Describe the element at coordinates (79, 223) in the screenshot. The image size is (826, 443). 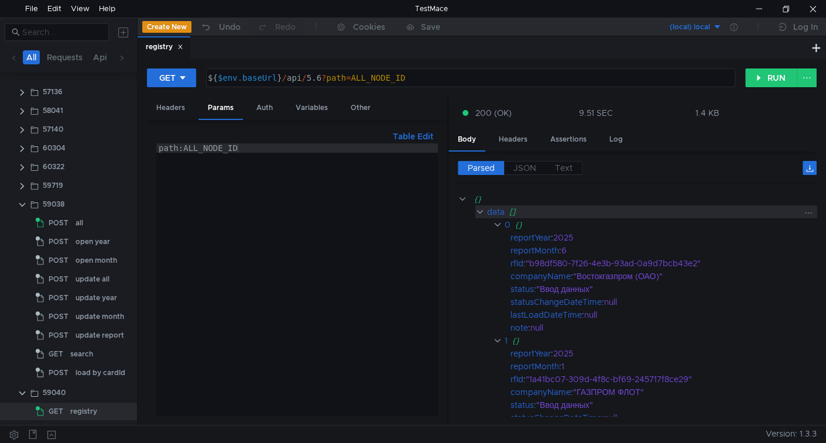
I see `div: all` at that location.